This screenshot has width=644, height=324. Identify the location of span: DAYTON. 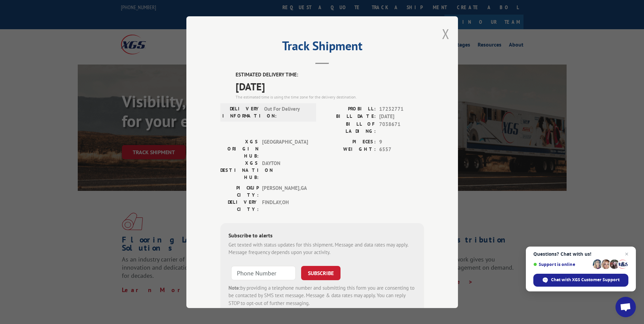
(285, 170).